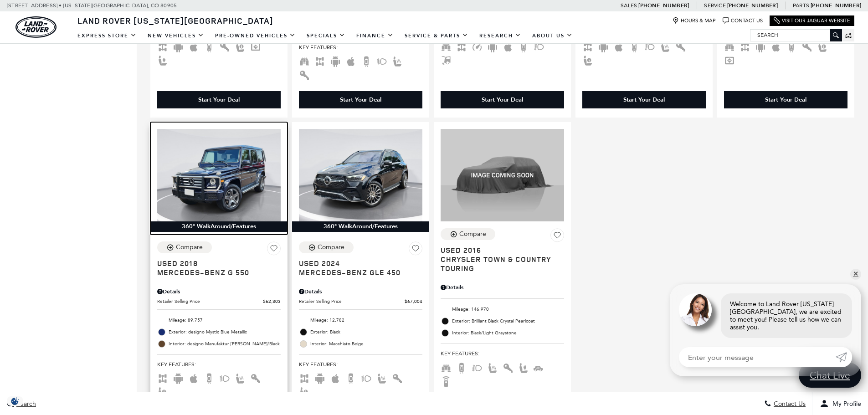 This screenshot has height=415, width=868. Describe the element at coordinates (366, 332) in the screenshot. I see `span: Exterior: Black` at that location.